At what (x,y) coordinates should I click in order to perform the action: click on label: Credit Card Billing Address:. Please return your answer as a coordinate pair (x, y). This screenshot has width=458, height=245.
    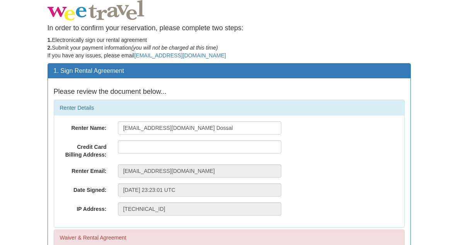
    Looking at the image, I should click on (83, 149).